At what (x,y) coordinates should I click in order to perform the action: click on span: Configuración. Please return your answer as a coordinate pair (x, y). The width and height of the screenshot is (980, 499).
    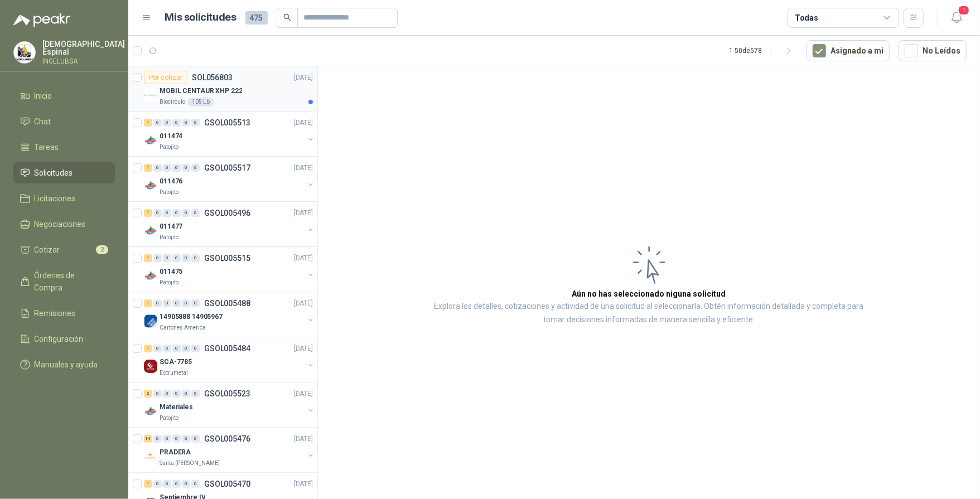
    Looking at the image, I should click on (59, 339).